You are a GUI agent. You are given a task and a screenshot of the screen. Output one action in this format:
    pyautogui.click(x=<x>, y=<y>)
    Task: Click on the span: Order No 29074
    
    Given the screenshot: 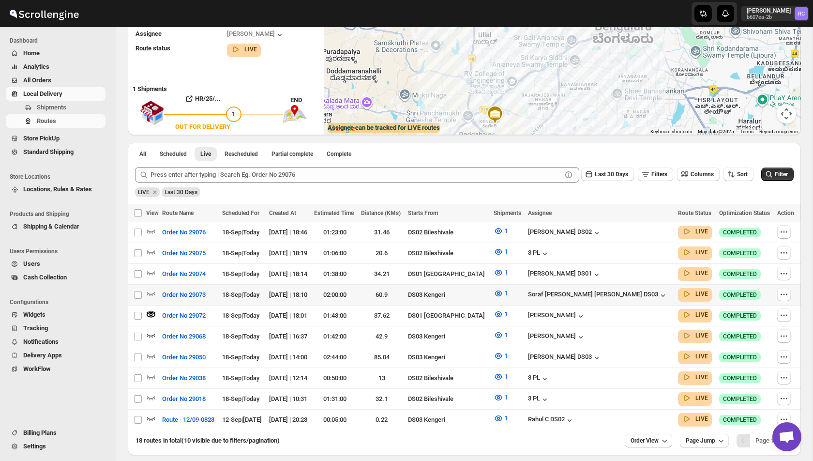 What is the action you would take?
    pyautogui.click(x=184, y=274)
    